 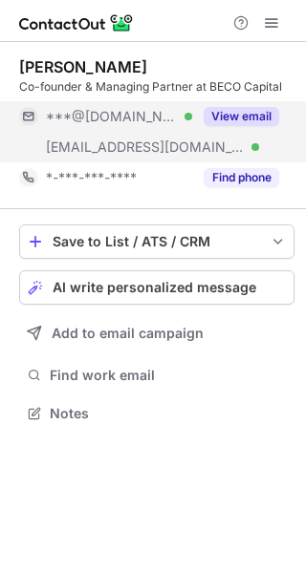 I want to click on img: ContactOut v5.3.10, so click(x=76, y=23).